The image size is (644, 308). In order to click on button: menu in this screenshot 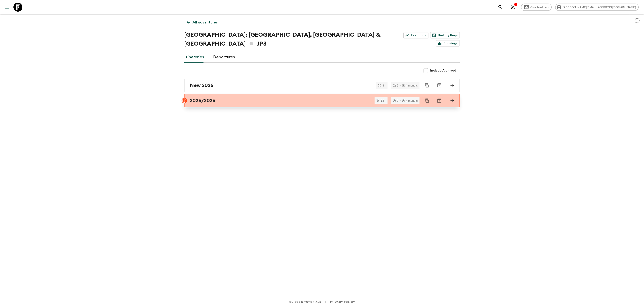, I will do `click(7, 7)`.